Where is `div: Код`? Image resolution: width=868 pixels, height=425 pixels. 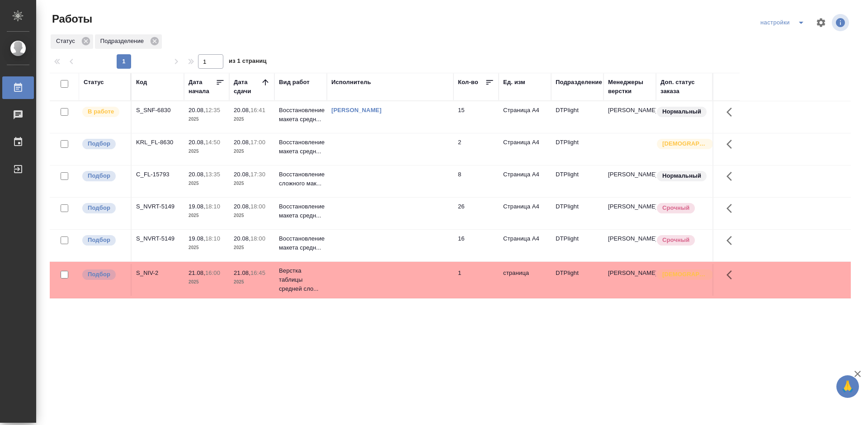 div: Код is located at coordinates (141, 83).